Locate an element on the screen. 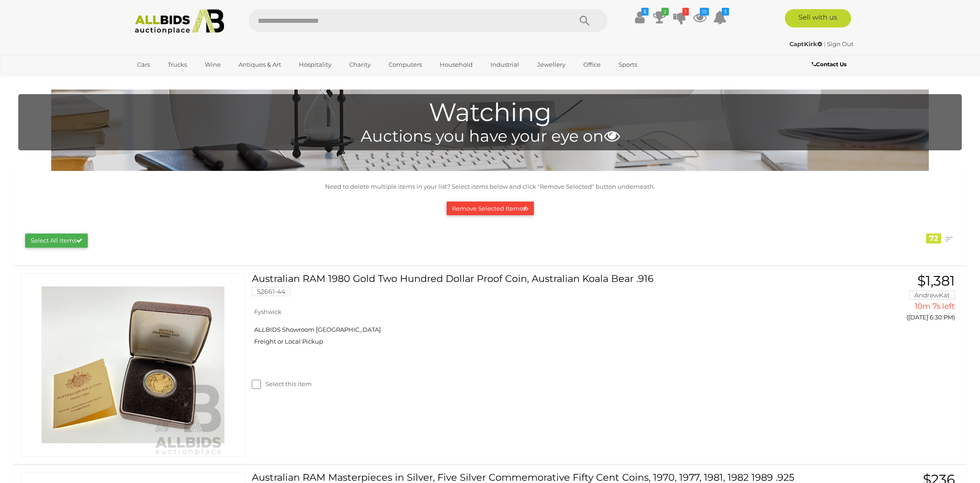  a: Computers is located at coordinates (405, 64).